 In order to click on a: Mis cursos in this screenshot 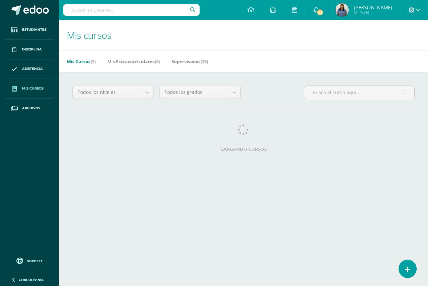, I will do `click(29, 89)`.